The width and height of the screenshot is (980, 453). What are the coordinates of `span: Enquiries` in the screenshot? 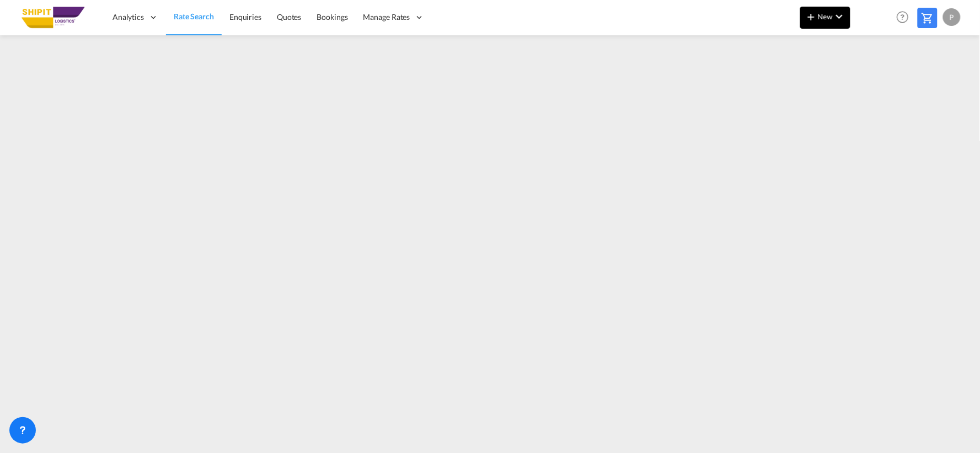 It's located at (245, 16).